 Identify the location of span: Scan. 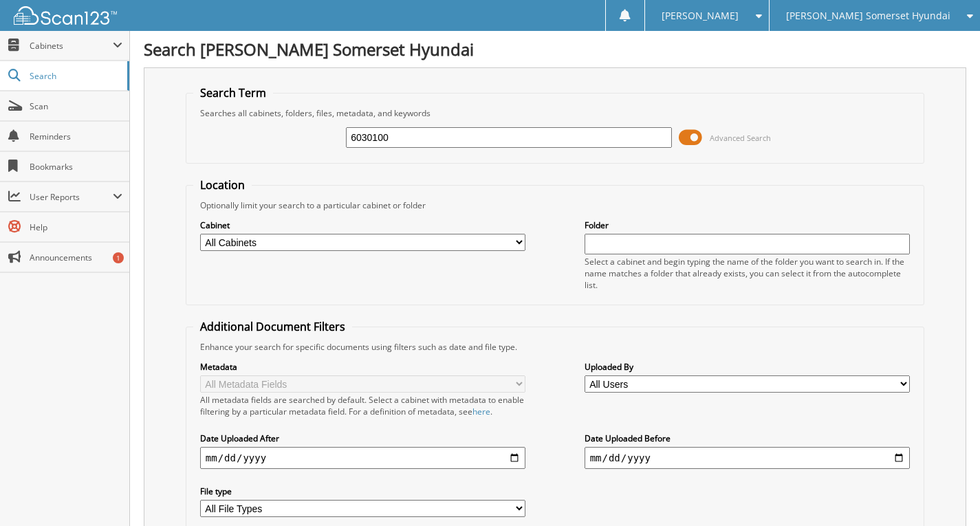
(75, 106).